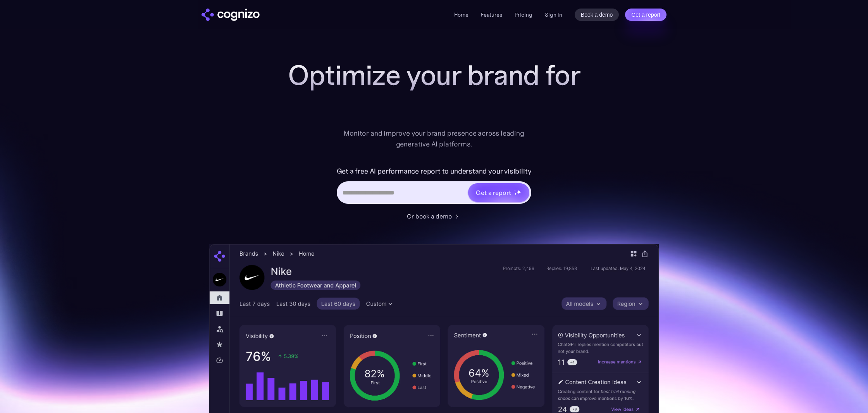 Image resolution: width=868 pixels, height=413 pixels. I want to click on a: Pricing, so click(523, 15).